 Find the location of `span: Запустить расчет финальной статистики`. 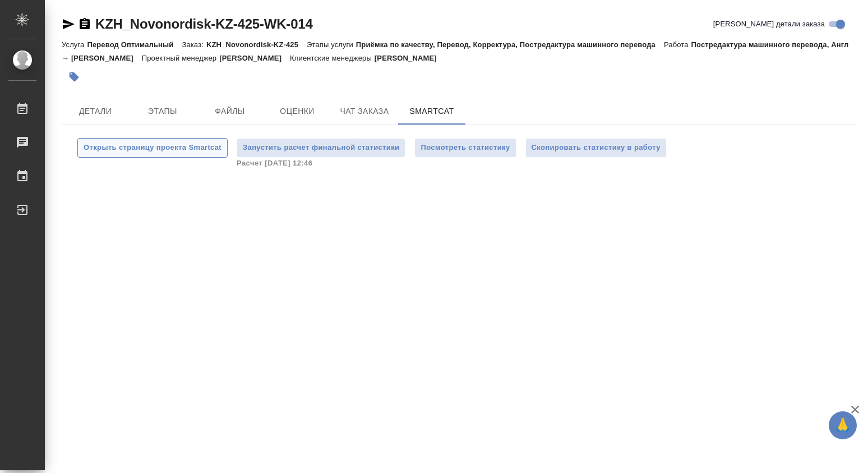

span: Запустить расчет финальной статистики is located at coordinates (321, 147).